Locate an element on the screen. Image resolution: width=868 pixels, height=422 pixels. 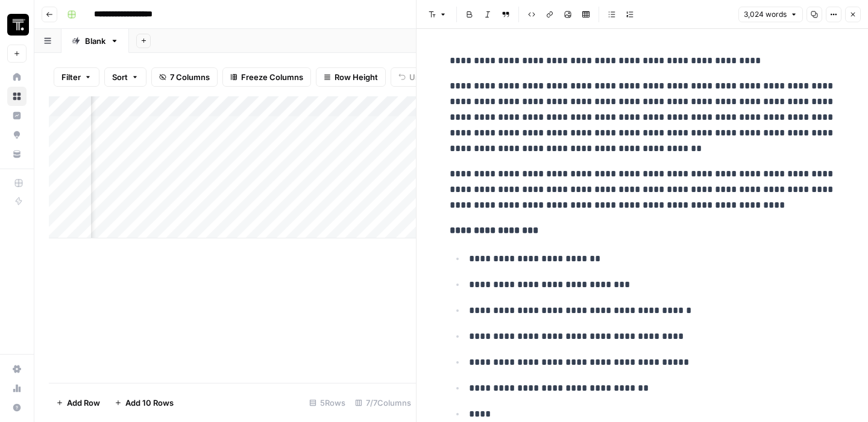
button: Sort is located at coordinates (125, 77).